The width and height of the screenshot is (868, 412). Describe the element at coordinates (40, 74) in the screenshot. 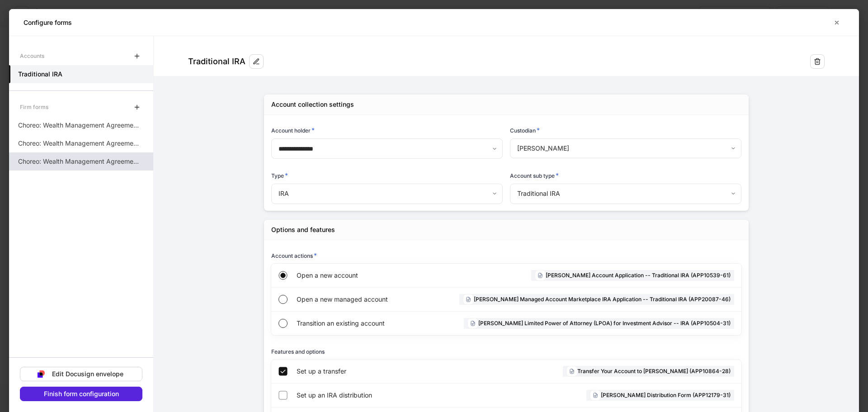

I see `h5: Traditional IRA` at that location.